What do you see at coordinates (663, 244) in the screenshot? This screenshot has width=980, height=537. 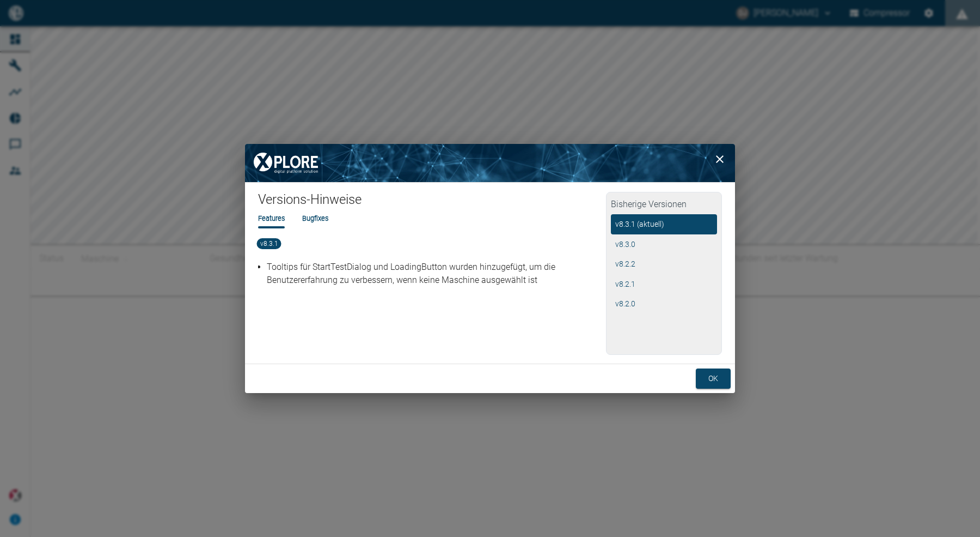 I see `button: v8.3.0` at bounding box center [663, 244].